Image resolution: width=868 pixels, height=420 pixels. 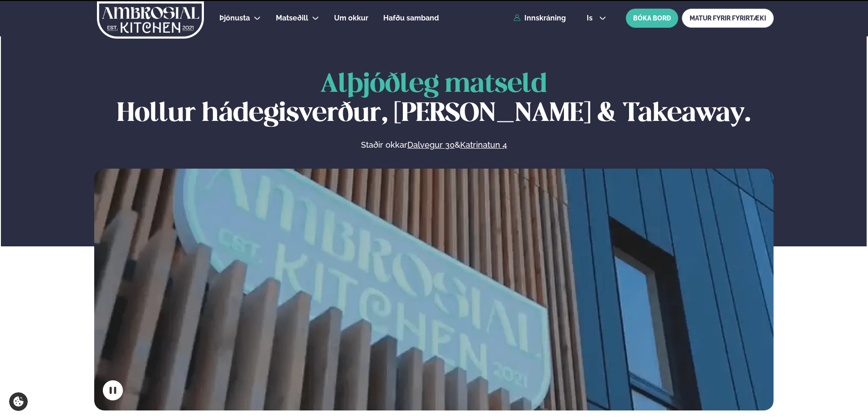 I want to click on span: Hafðu samband, so click(x=411, y=17).